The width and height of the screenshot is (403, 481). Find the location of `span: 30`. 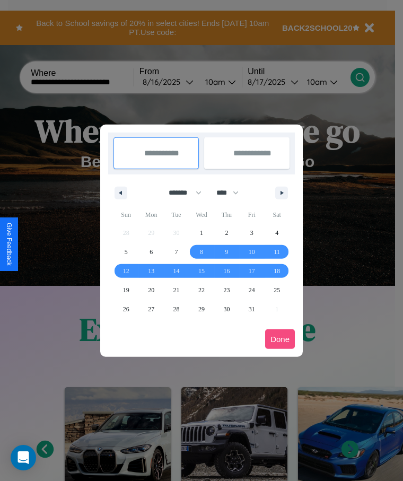

span: 30 is located at coordinates (226, 309).